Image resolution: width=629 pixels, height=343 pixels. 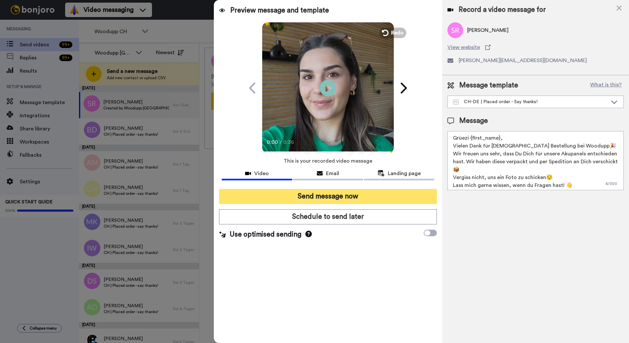 I want to click on button: What is this?, so click(x=606, y=86).